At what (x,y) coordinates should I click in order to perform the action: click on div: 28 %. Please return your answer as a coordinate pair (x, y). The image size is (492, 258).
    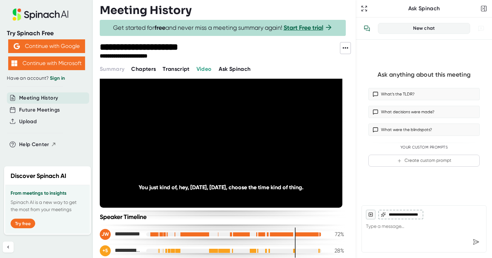
    Looking at the image, I should click on (336, 250).